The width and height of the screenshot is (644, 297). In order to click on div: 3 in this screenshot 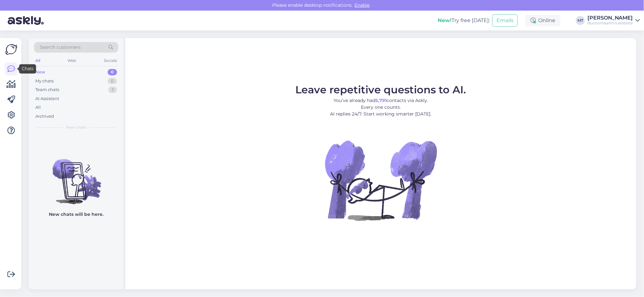, I will do `click(113, 90)`.